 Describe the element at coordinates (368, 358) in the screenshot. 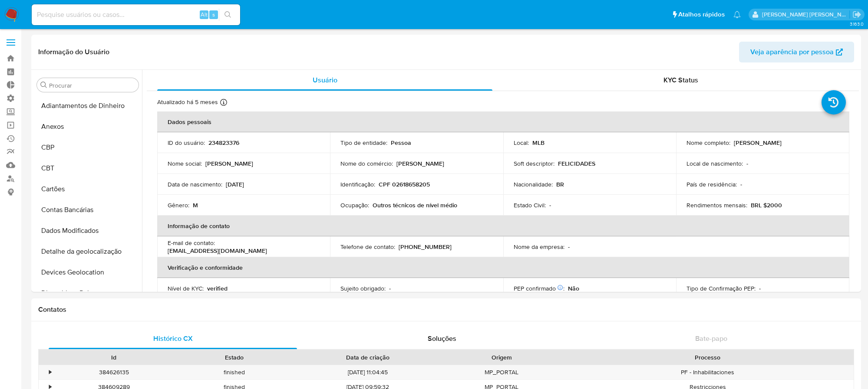

I see `div: Data de criação` at that location.